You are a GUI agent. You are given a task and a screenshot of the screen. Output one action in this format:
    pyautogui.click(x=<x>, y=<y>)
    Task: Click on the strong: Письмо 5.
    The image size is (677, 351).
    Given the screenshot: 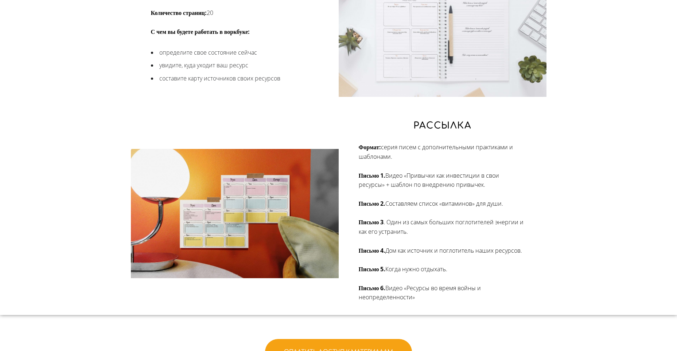 What is the action you would take?
    pyautogui.click(x=372, y=269)
    